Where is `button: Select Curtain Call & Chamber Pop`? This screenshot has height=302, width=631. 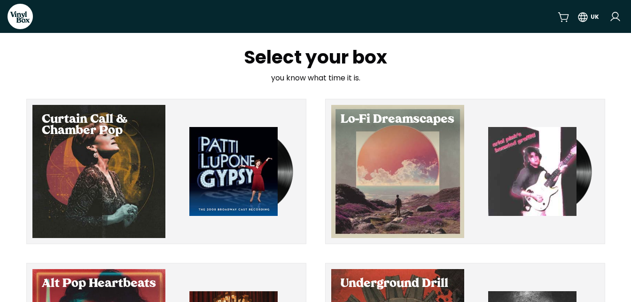
button: Select Curtain Call & Chamber Pop is located at coordinates (166, 171).